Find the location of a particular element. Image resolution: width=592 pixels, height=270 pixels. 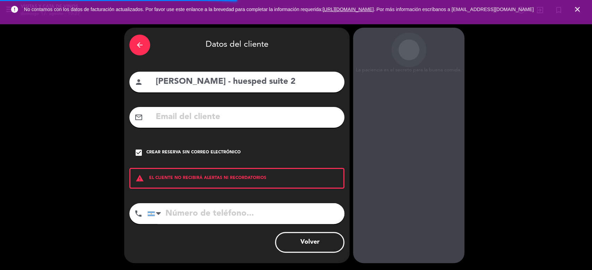

i: warning is located at coordinates (140, 179).